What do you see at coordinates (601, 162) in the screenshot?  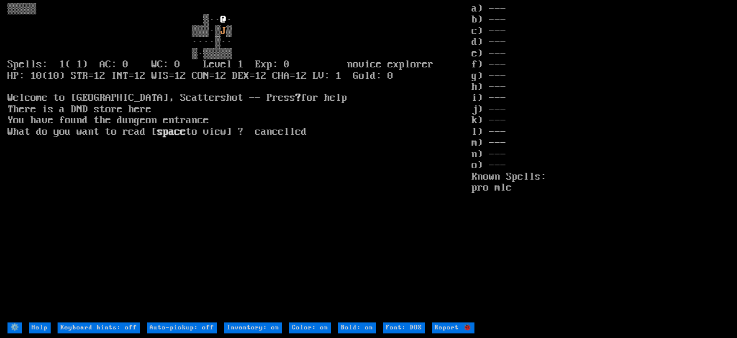 I see `stats: a) --- b) --- c) --- d) --- e) --- f) --- g) --- h) --- i) --- j) --- k) --- l) --- m) --- n) ---...` at bounding box center [601, 162].